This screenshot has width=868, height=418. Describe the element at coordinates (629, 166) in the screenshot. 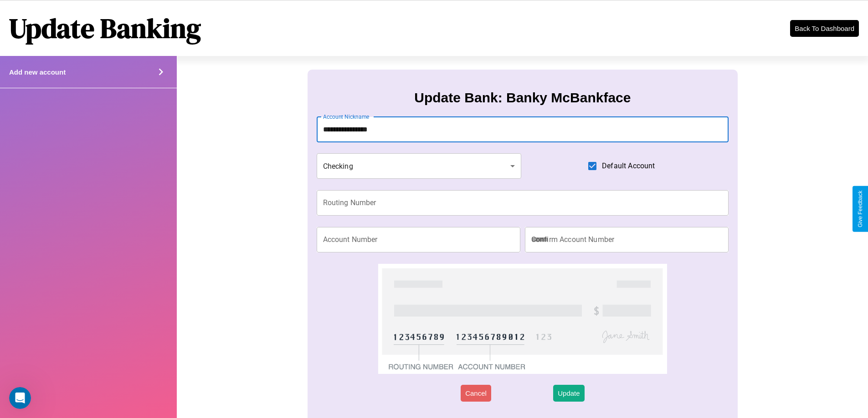

I see `span: Default Account` at that location.